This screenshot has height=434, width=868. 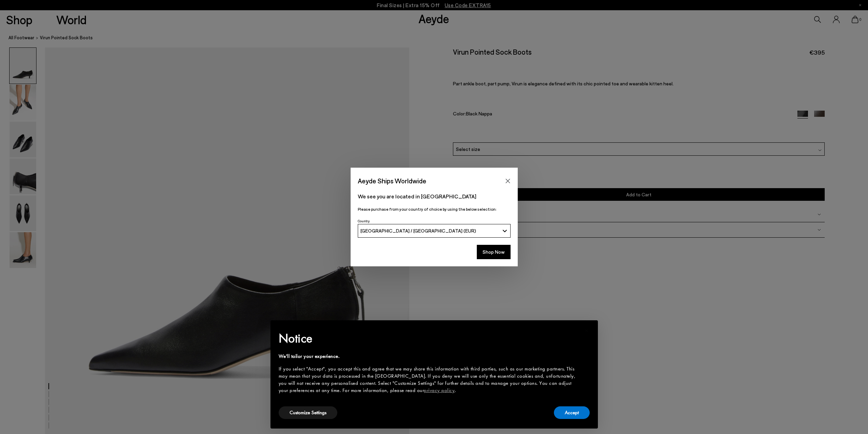 What do you see at coordinates (308, 412) in the screenshot?
I see `button: Customize Settings` at bounding box center [308, 412].